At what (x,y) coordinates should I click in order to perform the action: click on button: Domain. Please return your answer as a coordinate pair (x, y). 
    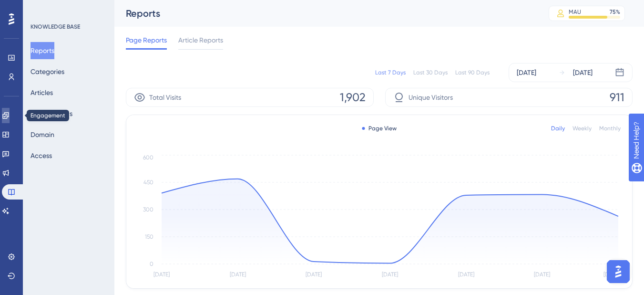
    Looking at the image, I should click on (43, 135).